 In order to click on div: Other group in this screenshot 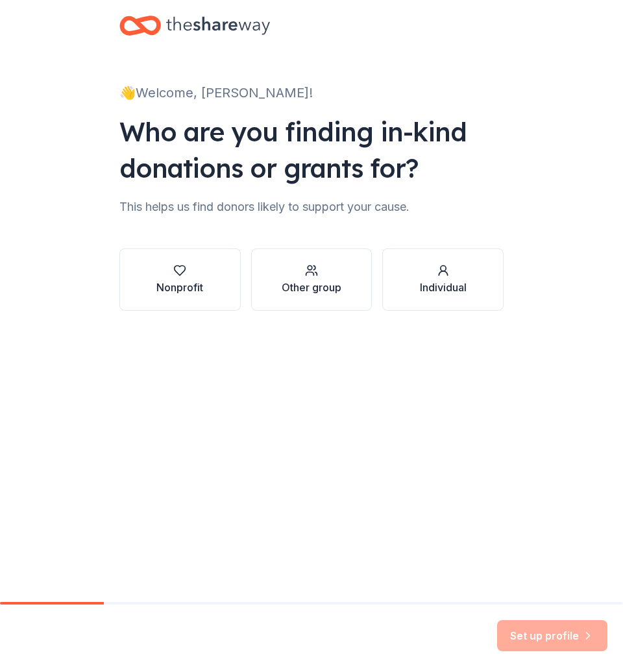, I will do `click(311, 288)`.